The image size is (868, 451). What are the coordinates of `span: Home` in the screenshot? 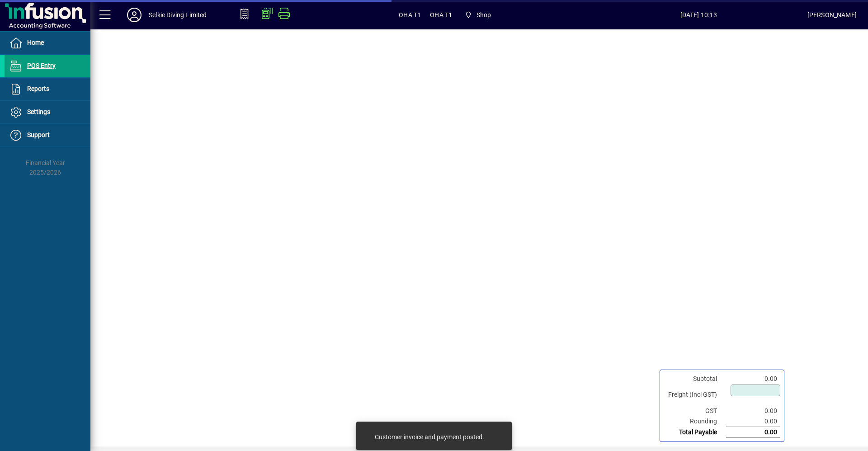 It's located at (35, 43).